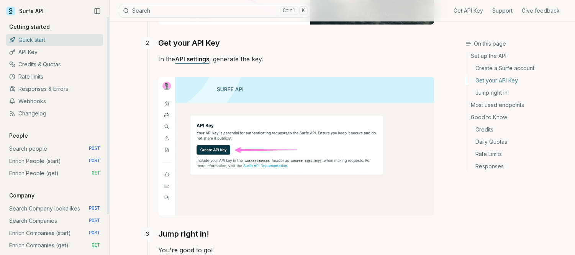  Describe the element at coordinates (22, 196) in the screenshot. I see `p: Company` at that location.